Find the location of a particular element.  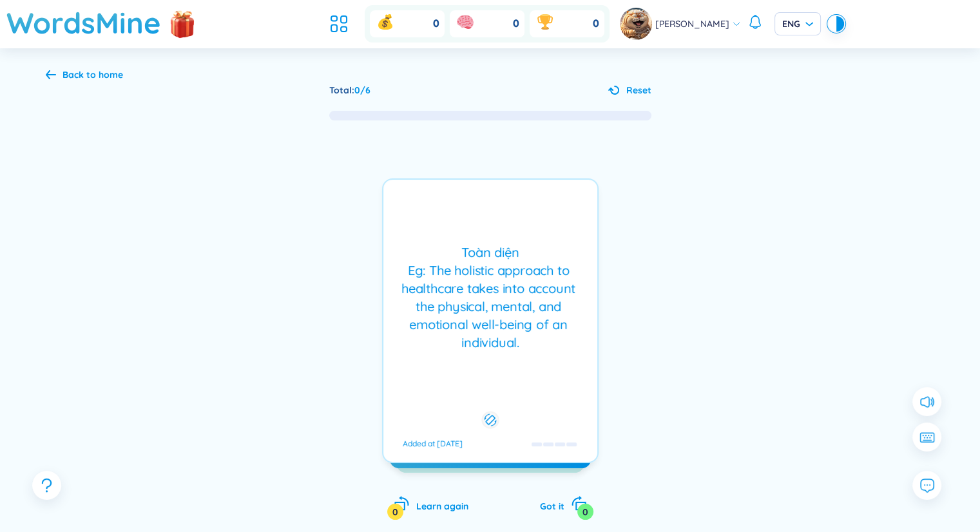

a: avatar is located at coordinates (637, 24).